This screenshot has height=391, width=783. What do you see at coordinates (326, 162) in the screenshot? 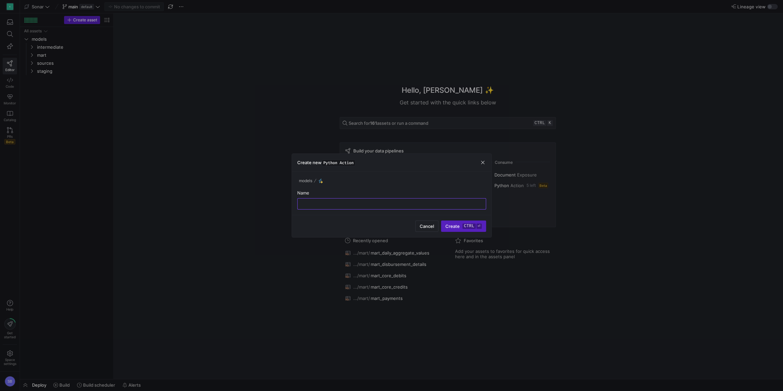
I see `h3: Create new` at bounding box center [326, 162].